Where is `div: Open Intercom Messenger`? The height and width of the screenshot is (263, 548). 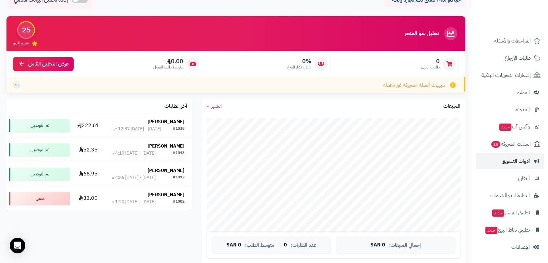
div: Open Intercom Messenger is located at coordinates (18, 245).